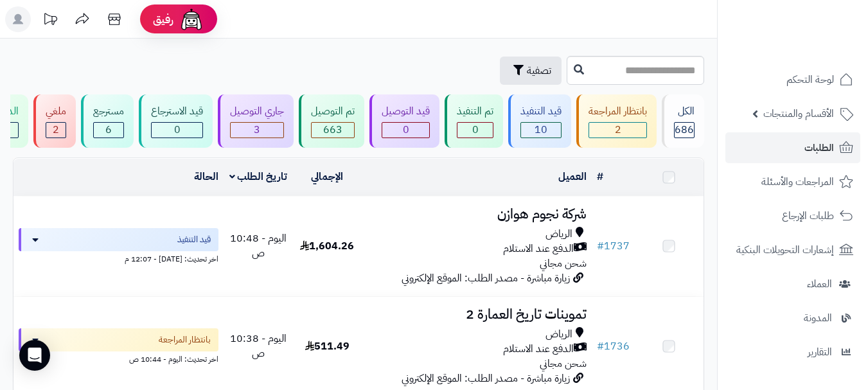  Describe the element at coordinates (55, 121) in the screenshot. I see `a: ملغي 2` at that location.